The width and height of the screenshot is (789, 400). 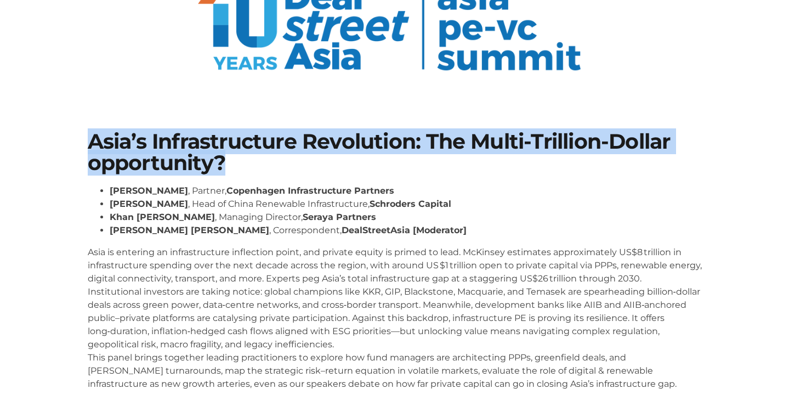 What do you see at coordinates (395, 152) in the screenshot?
I see `h1: Asia’s Infrastructure Revolution: The Multi-Trillion-Dollar opportunity?` at bounding box center [395, 152].